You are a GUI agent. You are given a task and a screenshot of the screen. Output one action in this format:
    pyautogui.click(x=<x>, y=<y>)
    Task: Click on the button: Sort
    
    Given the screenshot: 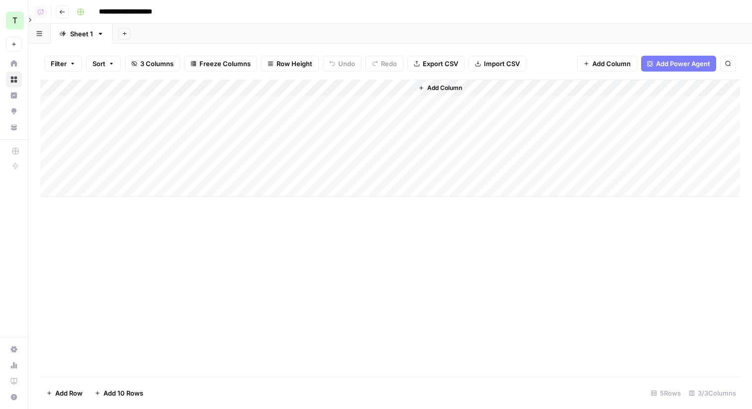 What is the action you would take?
    pyautogui.click(x=103, y=64)
    